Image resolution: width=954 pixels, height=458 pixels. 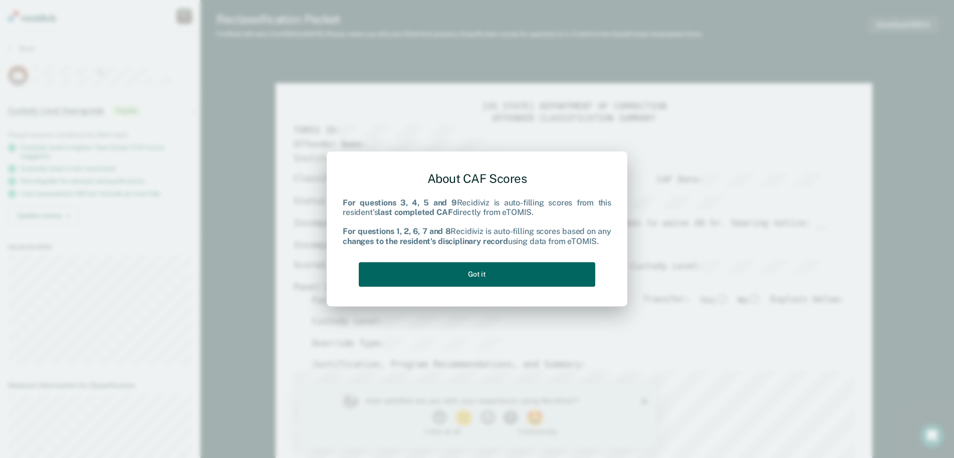 What do you see at coordinates (184, 18) in the screenshot?
I see `div: How satisfied are you with your experience using Recidiviz?` at bounding box center [184, 18].